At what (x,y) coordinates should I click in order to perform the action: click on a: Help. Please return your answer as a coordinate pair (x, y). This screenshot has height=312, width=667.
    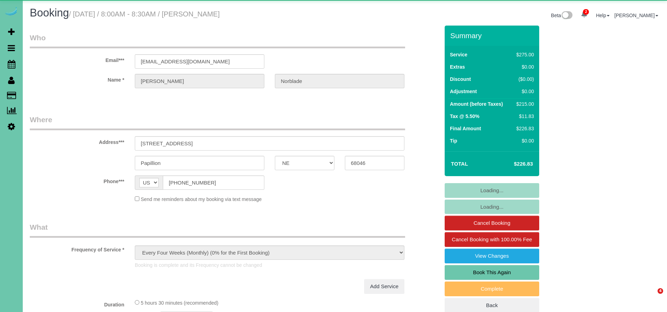
    Looking at the image, I should click on (602, 15).